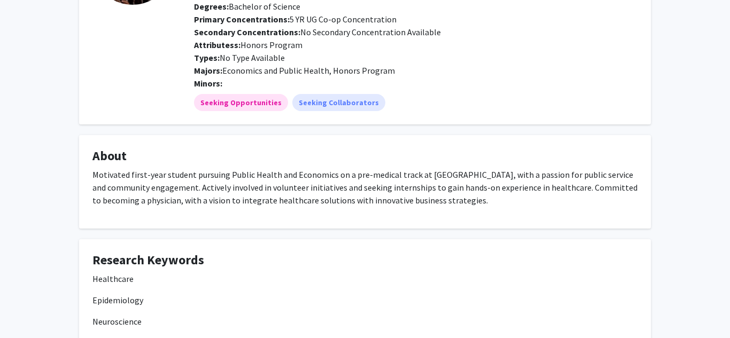  What do you see at coordinates (207, 58) in the screenshot?
I see `b: Types:` at bounding box center [207, 58].